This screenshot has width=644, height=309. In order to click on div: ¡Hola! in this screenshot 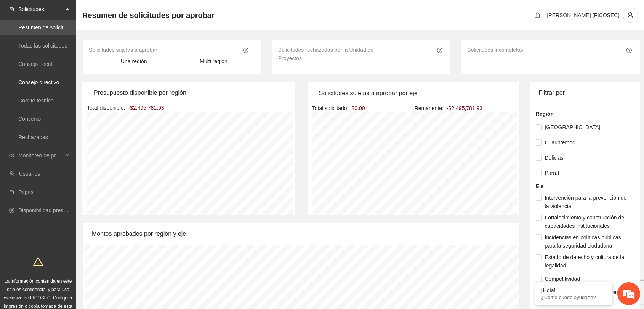, I will do `click(573, 291)`.